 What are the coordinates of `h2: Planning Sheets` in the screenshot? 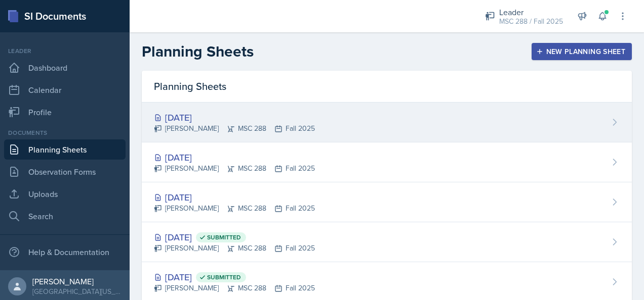 It's located at (198, 52).